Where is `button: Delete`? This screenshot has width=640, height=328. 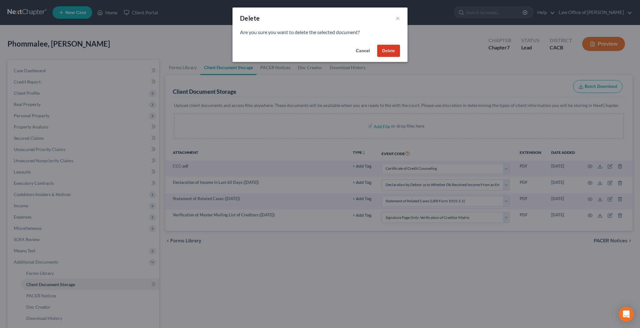 button: Delete is located at coordinates (388, 51).